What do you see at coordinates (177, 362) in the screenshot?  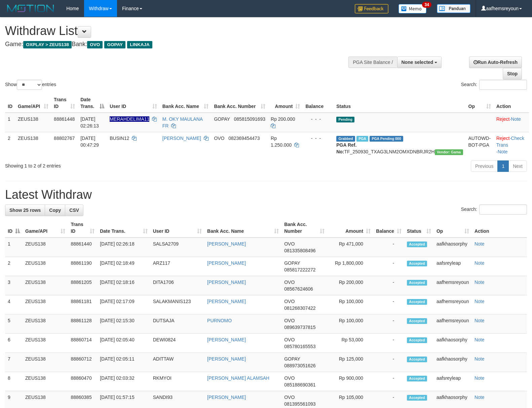 I see `td: ADITTAW` at bounding box center [177, 362].